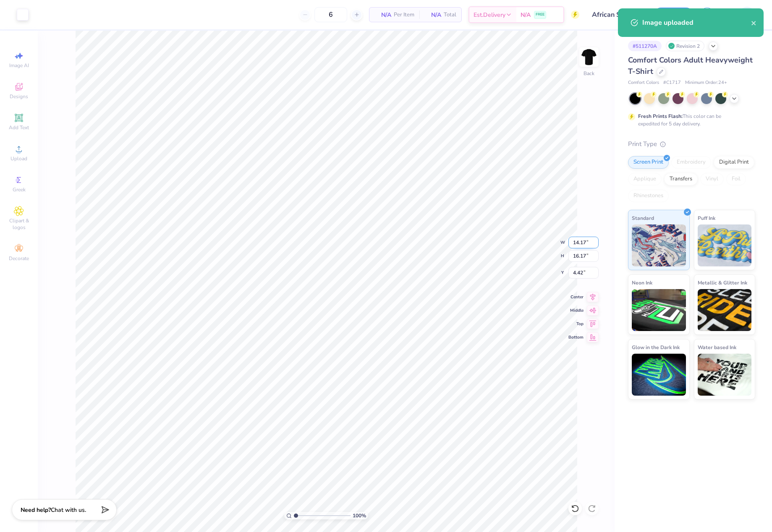 Image resolution: width=772 pixels, height=532 pixels. What do you see at coordinates (717, 347) in the screenshot?
I see `span: Water based Ink` at bounding box center [717, 347].